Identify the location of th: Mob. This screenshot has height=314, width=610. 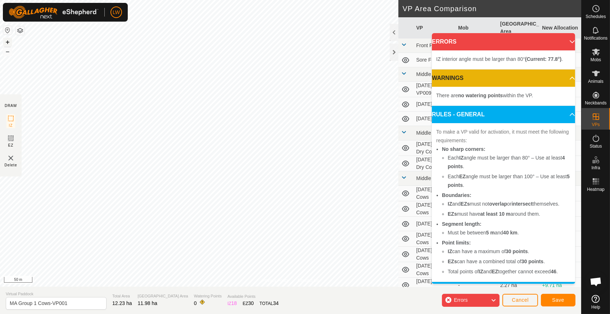
(476, 28).